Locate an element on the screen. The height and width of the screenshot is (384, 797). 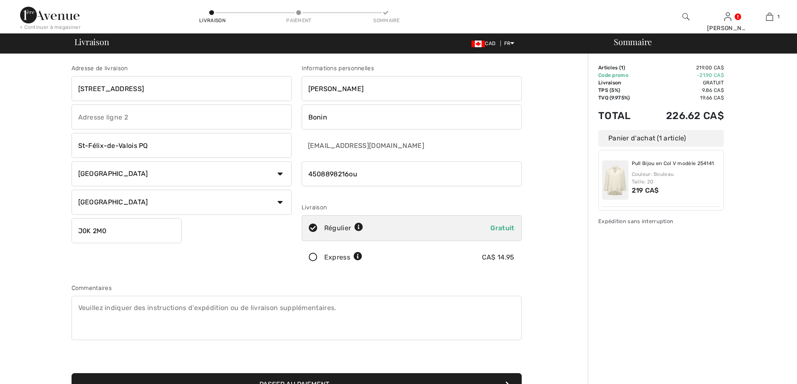
div: Panier d'achat (1 article) is located at coordinates (661, 138).